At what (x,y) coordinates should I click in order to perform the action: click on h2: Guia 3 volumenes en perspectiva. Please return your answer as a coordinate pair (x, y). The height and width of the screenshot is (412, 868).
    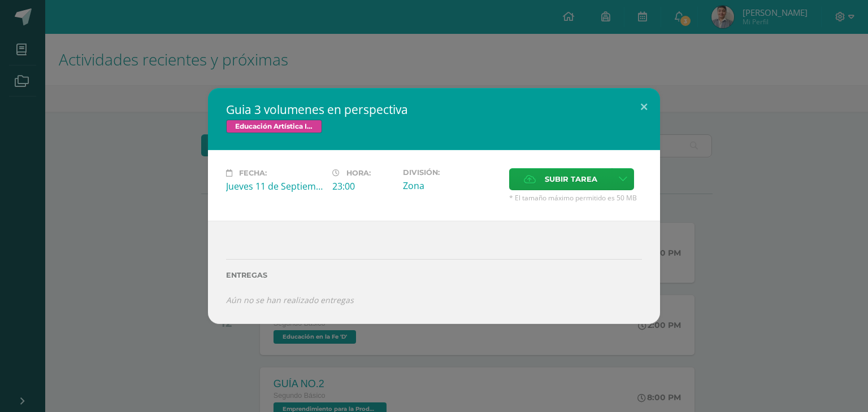
    Looking at the image, I should click on (434, 110).